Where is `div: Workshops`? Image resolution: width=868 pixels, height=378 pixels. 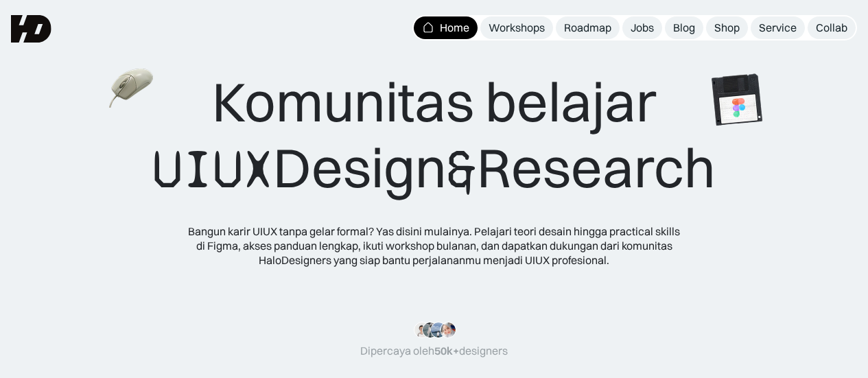 div: Workshops is located at coordinates (517, 27).